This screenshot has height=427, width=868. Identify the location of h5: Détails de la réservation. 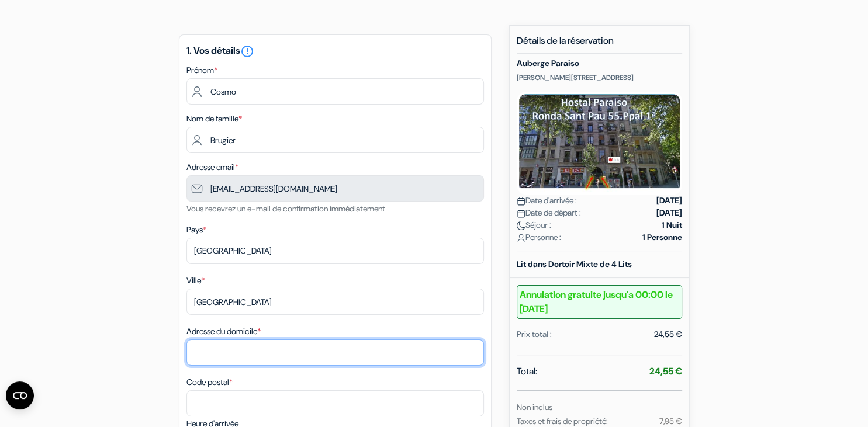
(599, 45).